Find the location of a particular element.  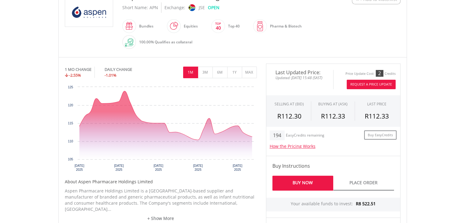

a: Place Order is located at coordinates (363, 183).